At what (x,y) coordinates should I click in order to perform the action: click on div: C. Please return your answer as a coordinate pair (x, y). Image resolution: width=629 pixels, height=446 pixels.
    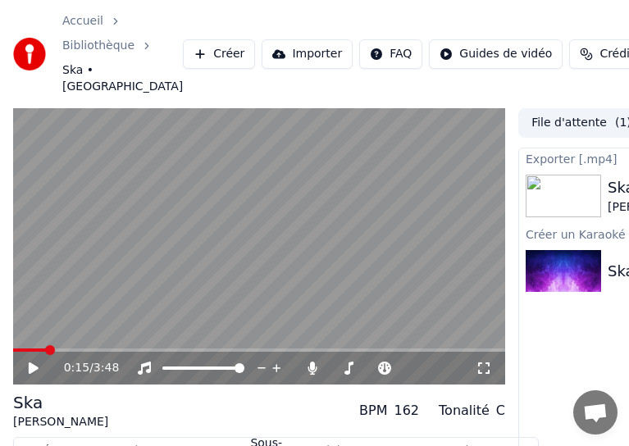
    Looking at the image, I should click on (500, 411).